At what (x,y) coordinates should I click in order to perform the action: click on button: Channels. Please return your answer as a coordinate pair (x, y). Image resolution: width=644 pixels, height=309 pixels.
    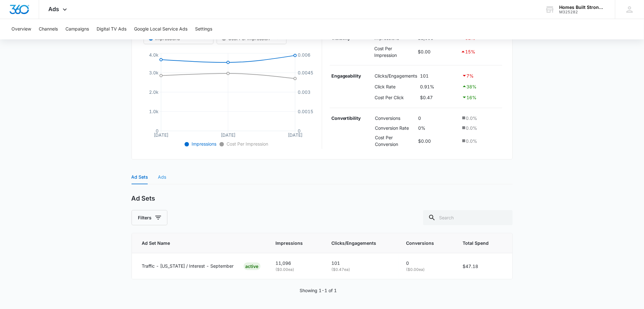
    Looking at the image, I should click on (49, 29).